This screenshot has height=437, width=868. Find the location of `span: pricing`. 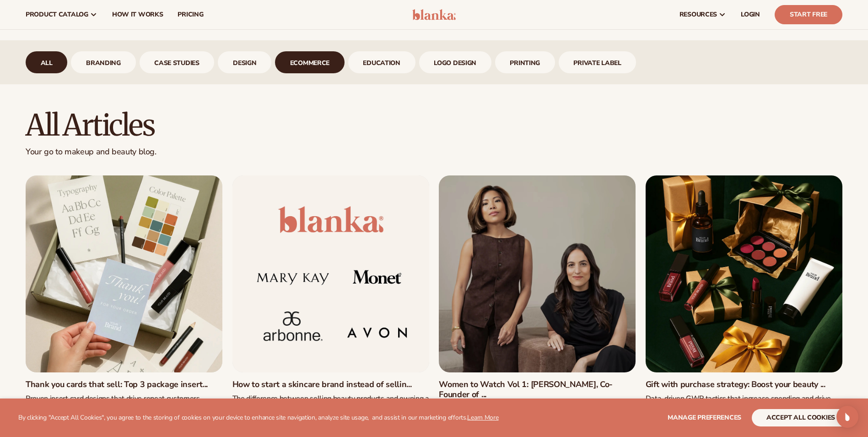

span: pricing is located at coordinates (190, 15).